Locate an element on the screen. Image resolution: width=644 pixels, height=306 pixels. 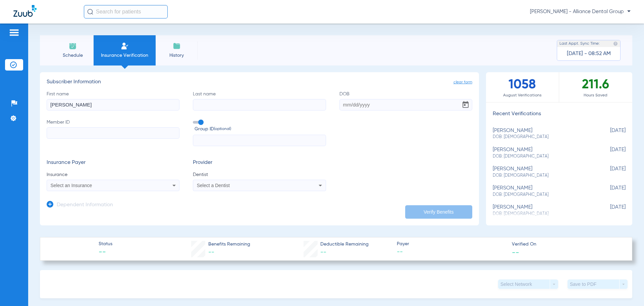
input: DOBOpen calendar is located at coordinates (406, 105).